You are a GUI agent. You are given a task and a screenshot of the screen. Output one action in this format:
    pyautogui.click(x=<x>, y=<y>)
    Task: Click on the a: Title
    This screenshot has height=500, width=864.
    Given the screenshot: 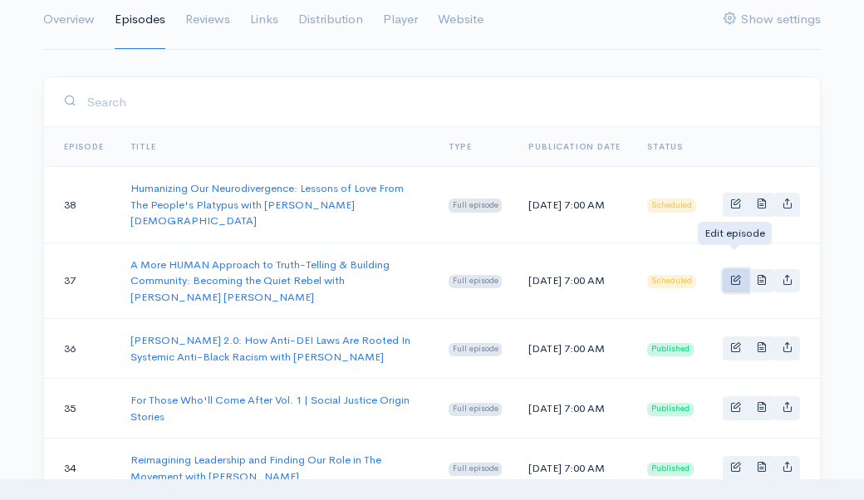 What is the action you would take?
    pyautogui.click(x=143, y=146)
    